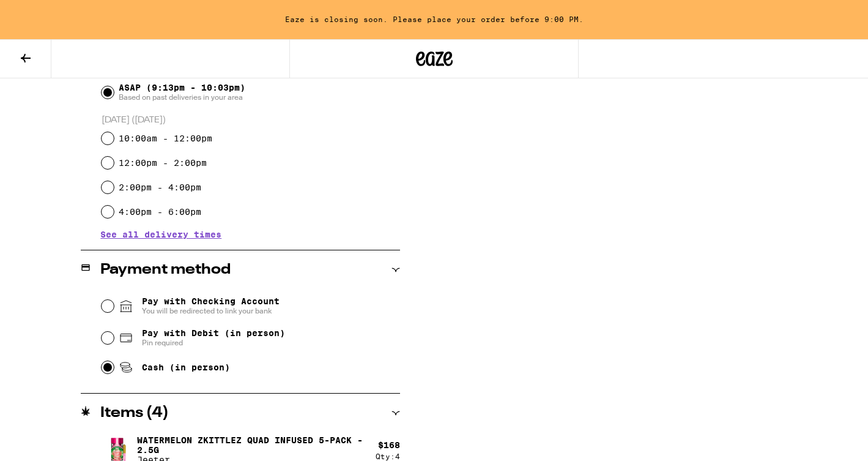 The image size is (868, 461). Describe the element at coordinates (211, 311) in the screenshot. I see `span: You will be redirected to link your bank` at that location.